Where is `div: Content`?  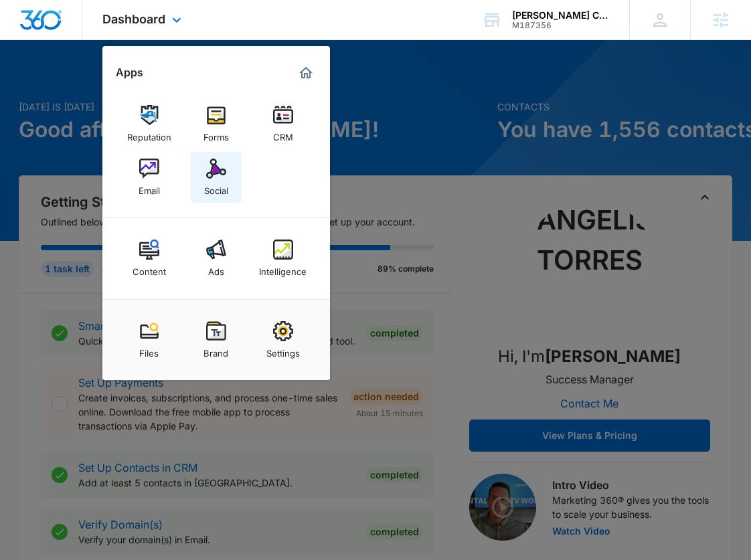
div: Content is located at coordinates (149, 268).